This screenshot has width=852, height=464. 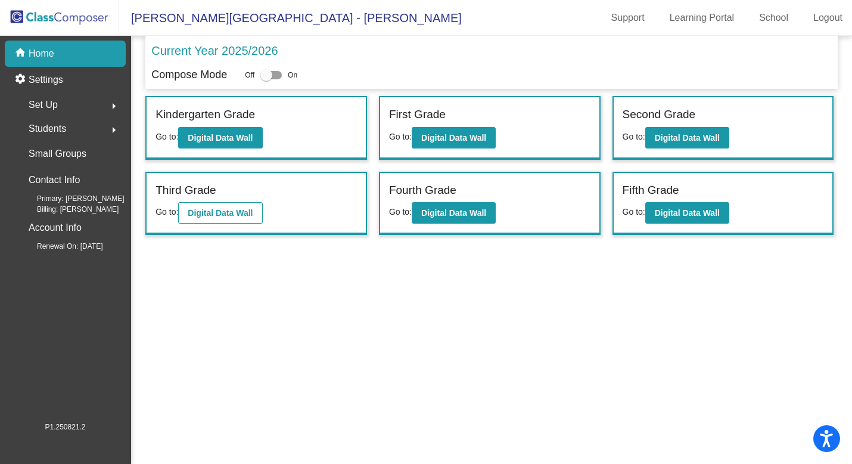 What do you see at coordinates (57, 154) in the screenshot?
I see `p: Small Groups` at bounding box center [57, 154].